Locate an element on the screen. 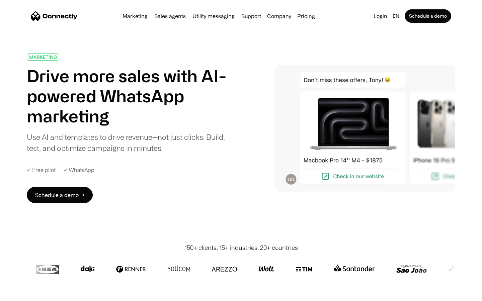 The image size is (482, 301). div: ✓ WhatsApp is located at coordinates (79, 170).